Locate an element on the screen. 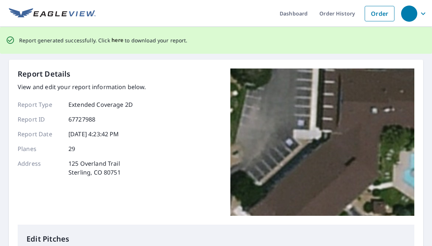  p: 125 Overland Trail Sterling, CO 80751 is located at coordinates (95, 168).